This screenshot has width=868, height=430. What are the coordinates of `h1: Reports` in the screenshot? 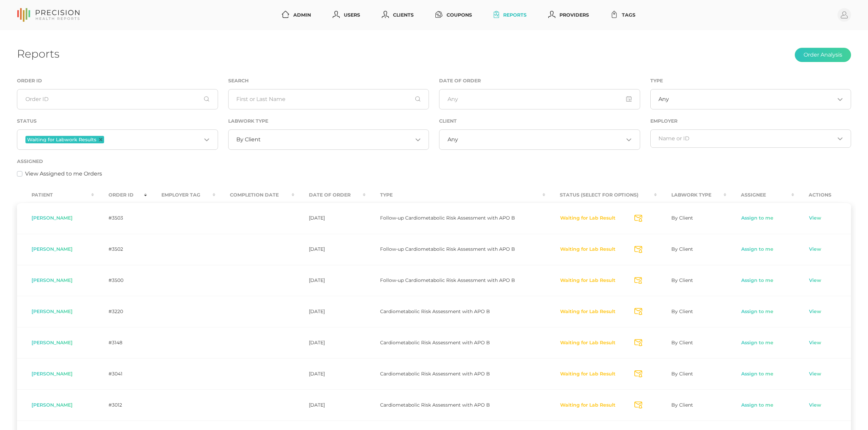 It's located at (38, 53).